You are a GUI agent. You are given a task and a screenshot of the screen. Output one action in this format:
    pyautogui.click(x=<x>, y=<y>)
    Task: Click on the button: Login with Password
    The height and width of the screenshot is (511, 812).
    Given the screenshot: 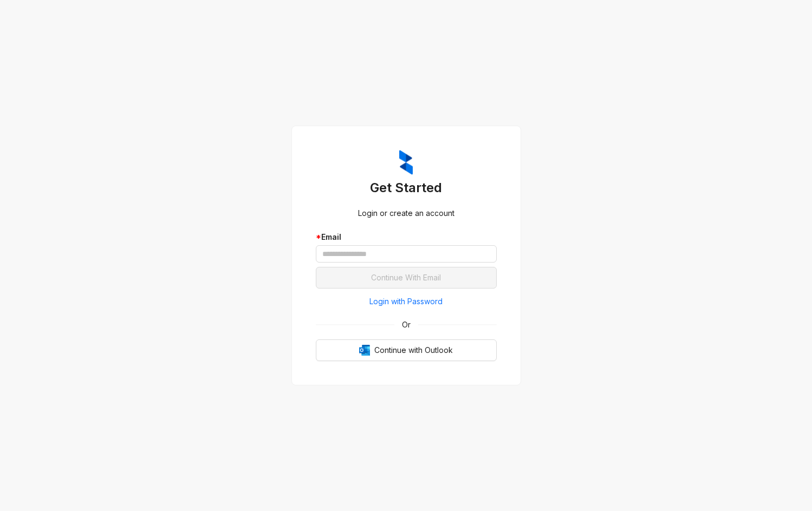 What is the action you would take?
    pyautogui.click(x=406, y=301)
    